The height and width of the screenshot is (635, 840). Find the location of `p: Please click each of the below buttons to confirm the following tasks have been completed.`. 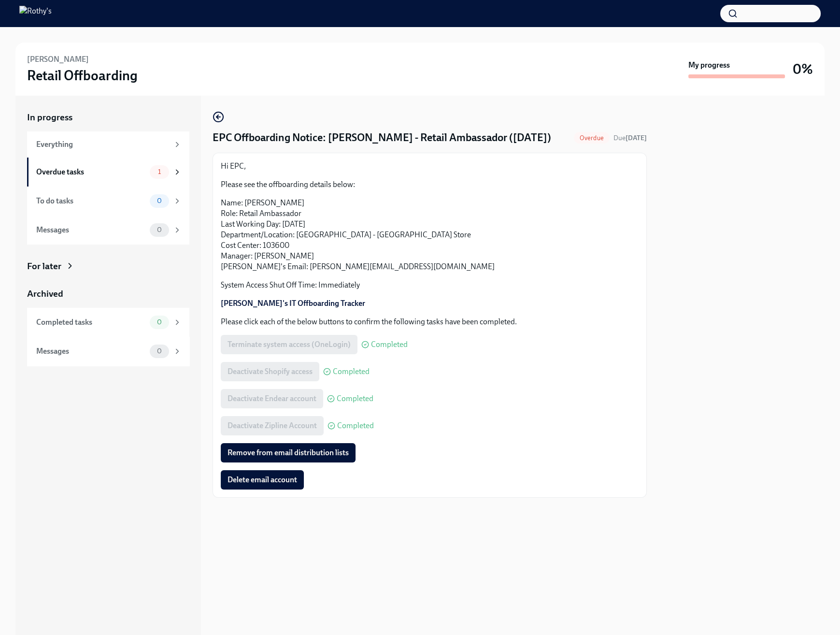

p: Please click each of the below buttons to confirm the following tasks have been completed. is located at coordinates (429, 322).